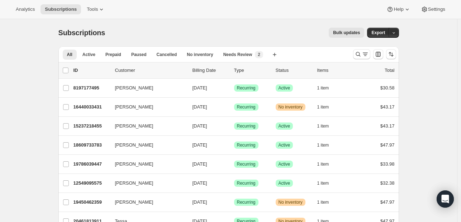 This screenshot has height=222, width=461. What do you see at coordinates (139, 55) in the screenshot?
I see `span: Paused` at bounding box center [139, 55].